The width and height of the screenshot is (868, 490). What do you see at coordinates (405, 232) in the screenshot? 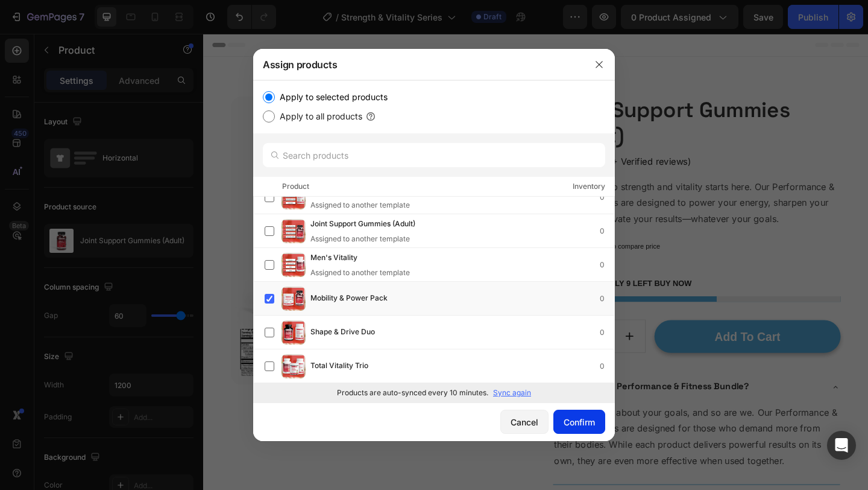
I see `div: $19.90` at bounding box center [405, 232].